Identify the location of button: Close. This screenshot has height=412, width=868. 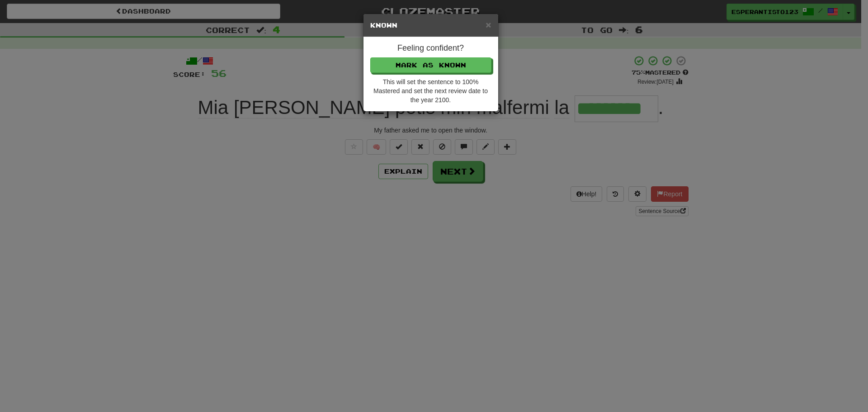
(489, 25).